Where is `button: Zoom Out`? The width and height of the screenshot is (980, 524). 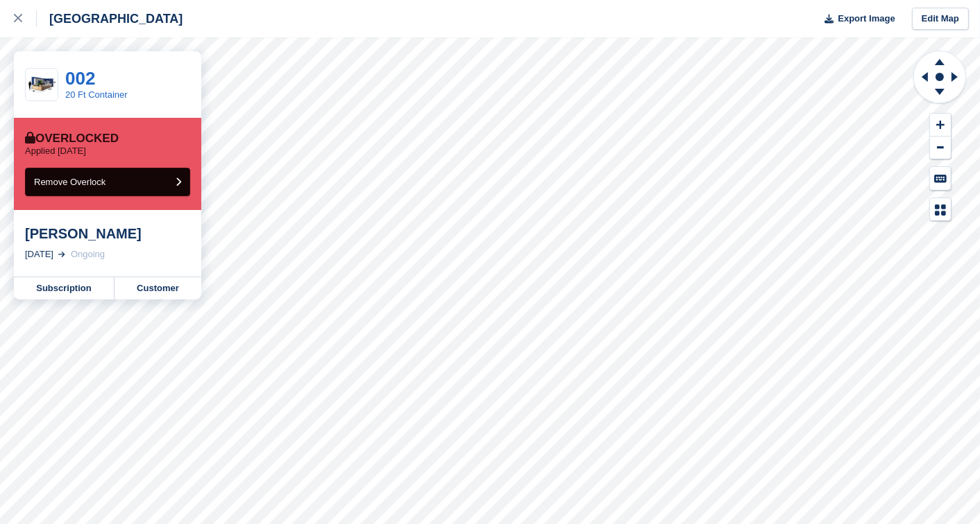 button: Zoom Out is located at coordinates (940, 148).